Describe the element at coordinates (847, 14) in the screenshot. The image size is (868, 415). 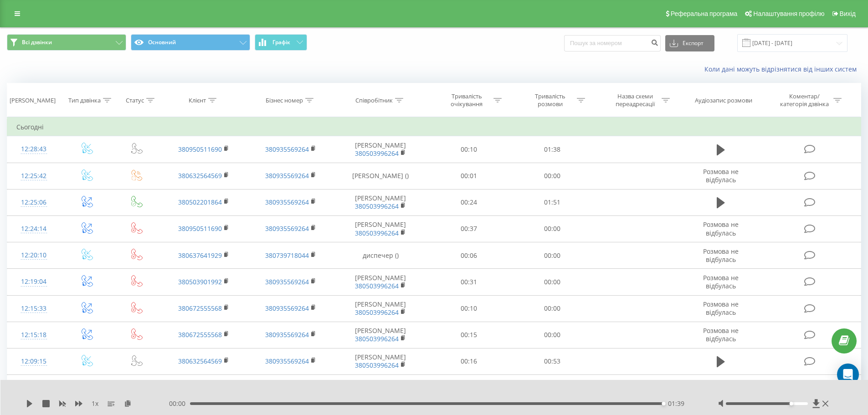
I see `span: Вихід` at that location.